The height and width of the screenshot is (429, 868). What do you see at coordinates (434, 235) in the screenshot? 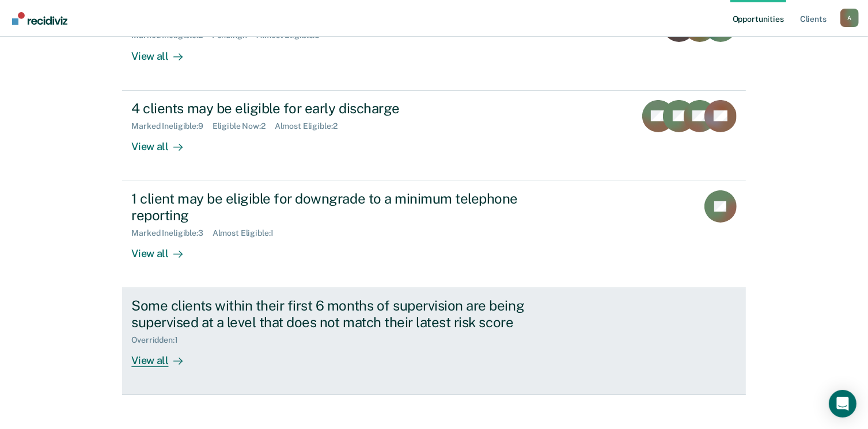
I see `a: 1 client may be eligible for downgrade to a minimum telephone reportingMarked Ineligible:3Almost ...` at bounding box center [434, 235].